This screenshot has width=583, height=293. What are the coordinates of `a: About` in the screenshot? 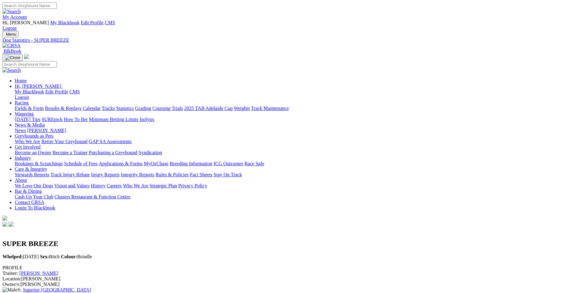 It's located at (21, 180).